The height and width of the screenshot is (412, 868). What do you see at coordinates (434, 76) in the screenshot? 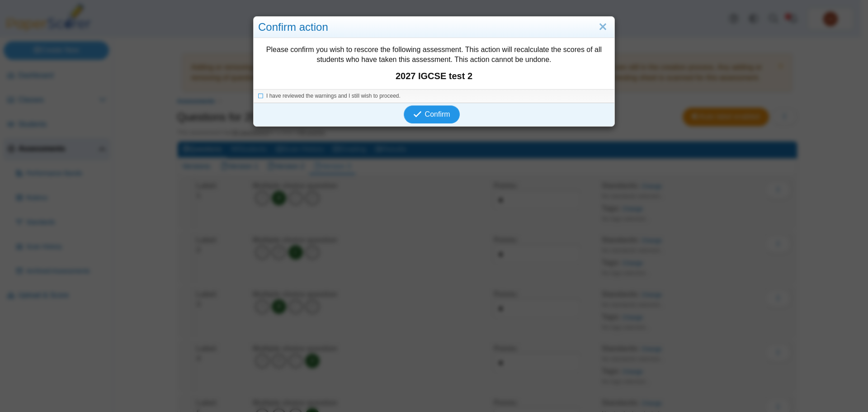
I see `strong: 2027 IGCSE test 2` at bounding box center [434, 76].